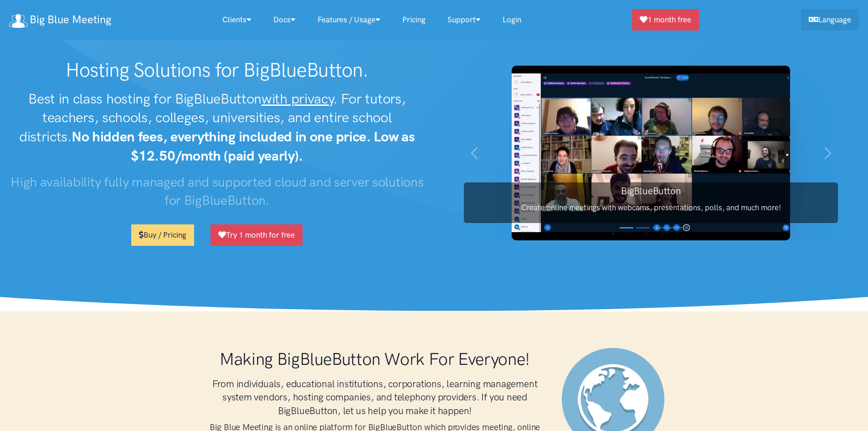 The width and height of the screenshot is (868, 431). I want to click on a: Big Blue Meeting, so click(60, 20).